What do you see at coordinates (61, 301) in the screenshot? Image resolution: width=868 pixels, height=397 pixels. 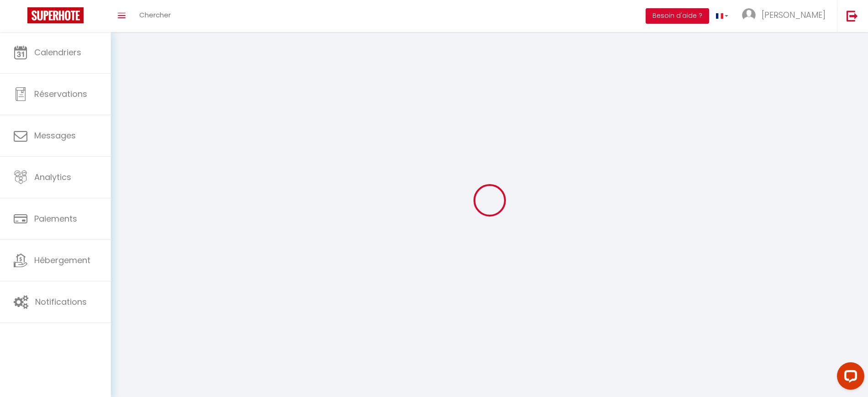 I see `span: Notifications` at bounding box center [61, 301].